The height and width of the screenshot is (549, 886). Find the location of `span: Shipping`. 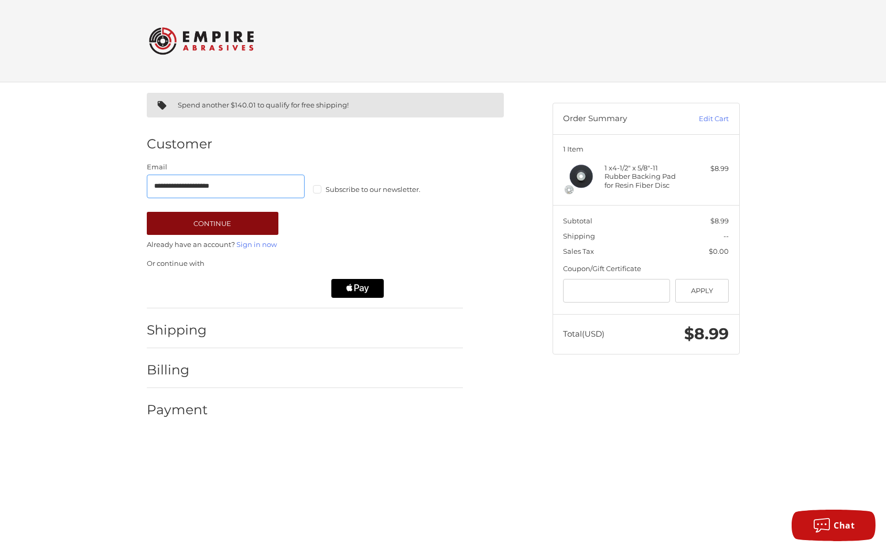

span: Shipping is located at coordinates (579, 236).